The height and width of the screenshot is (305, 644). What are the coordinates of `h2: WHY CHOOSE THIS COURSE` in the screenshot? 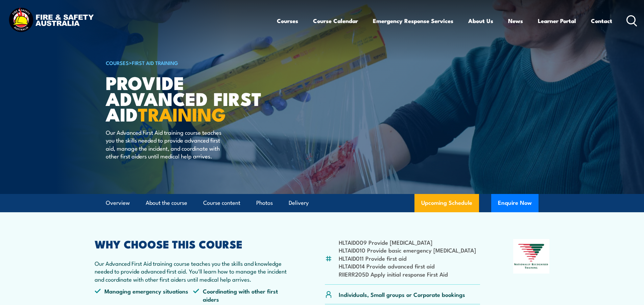 It's located at (194, 244).